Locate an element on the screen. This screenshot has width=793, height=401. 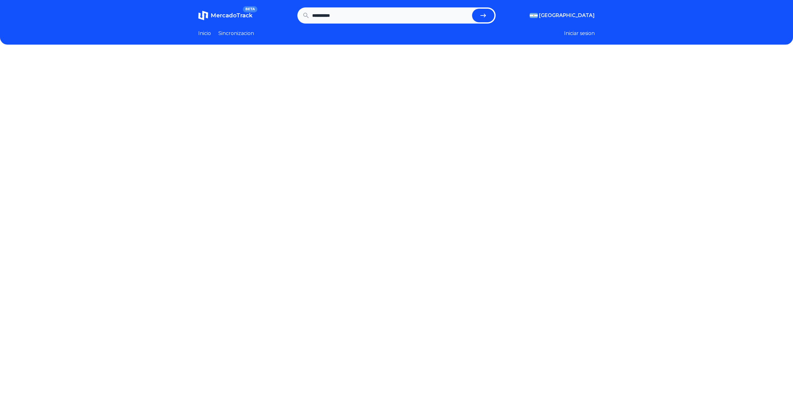
a: Sincronizacion is located at coordinates (236, 33).